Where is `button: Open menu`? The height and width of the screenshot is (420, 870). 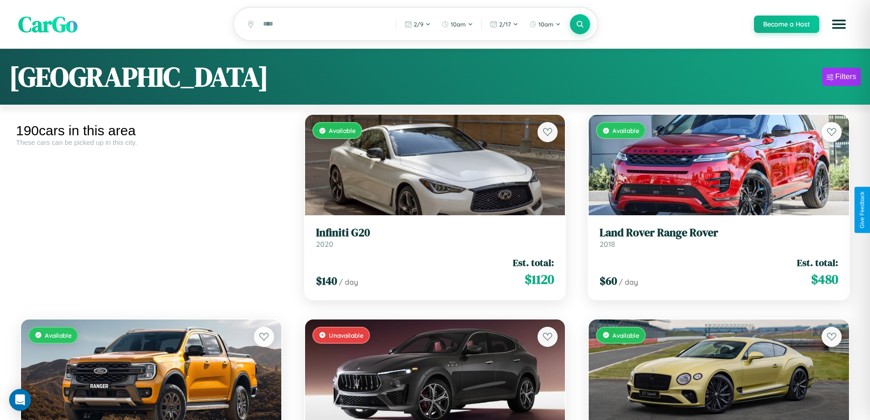 button: Open menu is located at coordinates (839, 24).